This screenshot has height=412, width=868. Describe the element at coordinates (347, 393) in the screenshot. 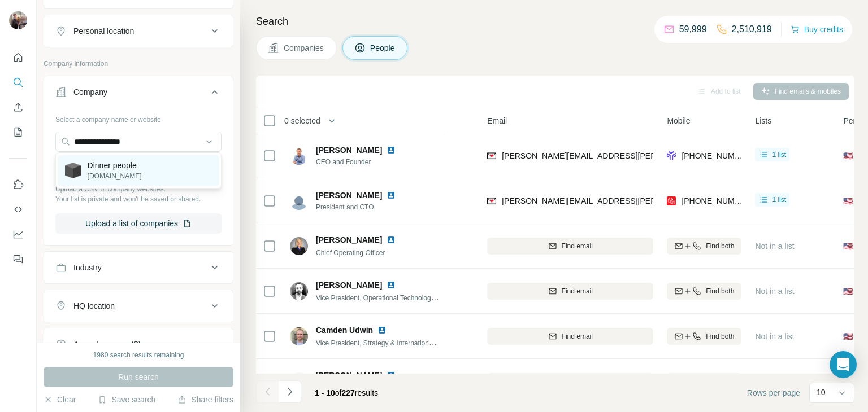

I see `span: results` at that location.